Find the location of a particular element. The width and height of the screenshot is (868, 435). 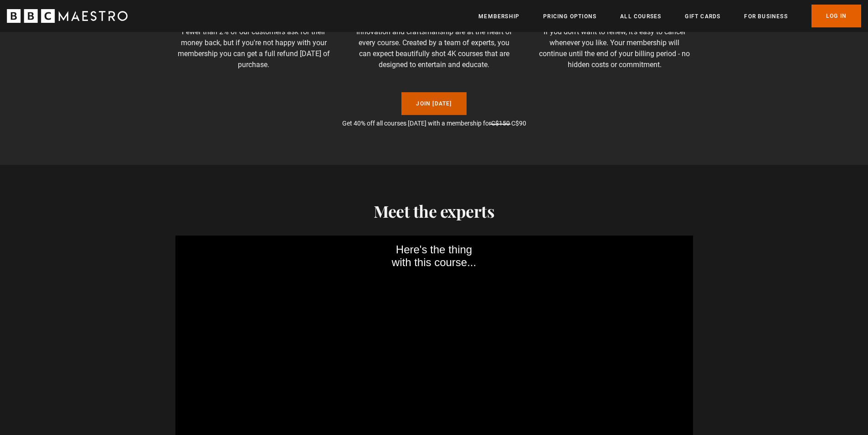

p: If you don't want to renew, it's easy to cancel whenever you like. Your membership will continue ... is located at coordinates (615, 48).